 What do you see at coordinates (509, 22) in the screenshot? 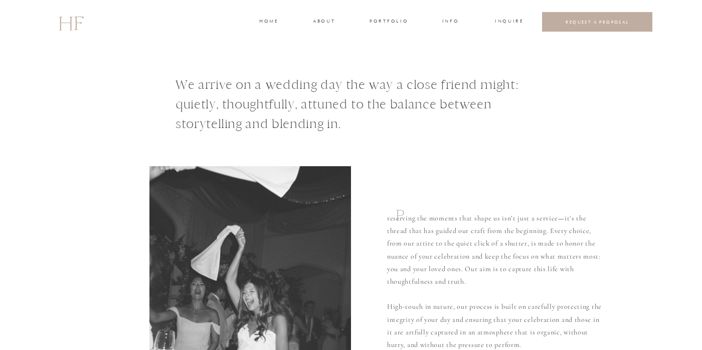
I see `h3: INQUIRE` at bounding box center [509, 22].